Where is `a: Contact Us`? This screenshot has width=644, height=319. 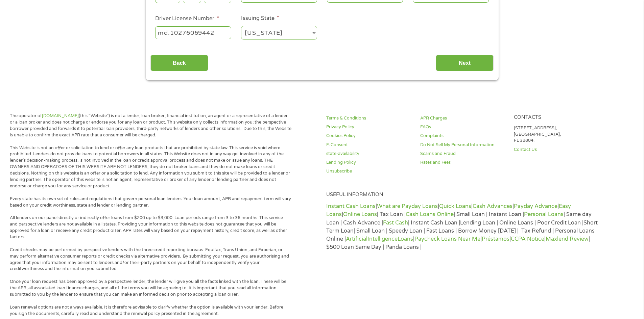
a: Contact Us is located at coordinates (557, 149).